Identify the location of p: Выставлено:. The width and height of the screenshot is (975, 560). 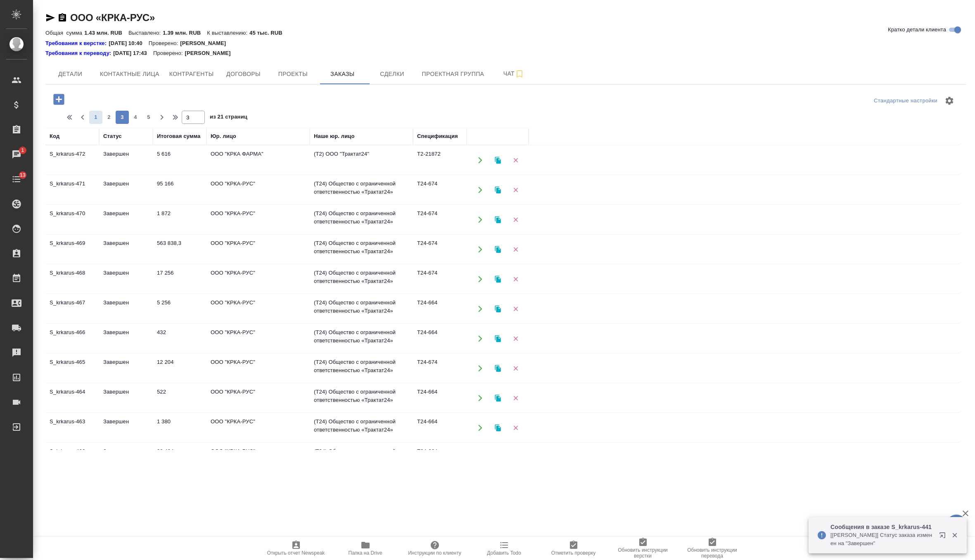
(145, 33).